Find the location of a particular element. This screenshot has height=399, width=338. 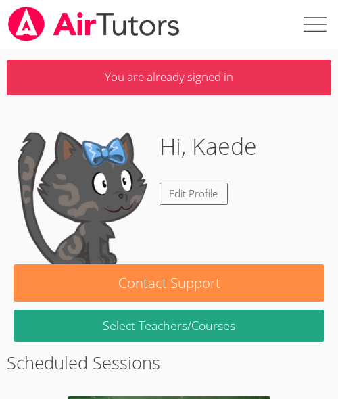

button: Contact Support is located at coordinates (169, 282).